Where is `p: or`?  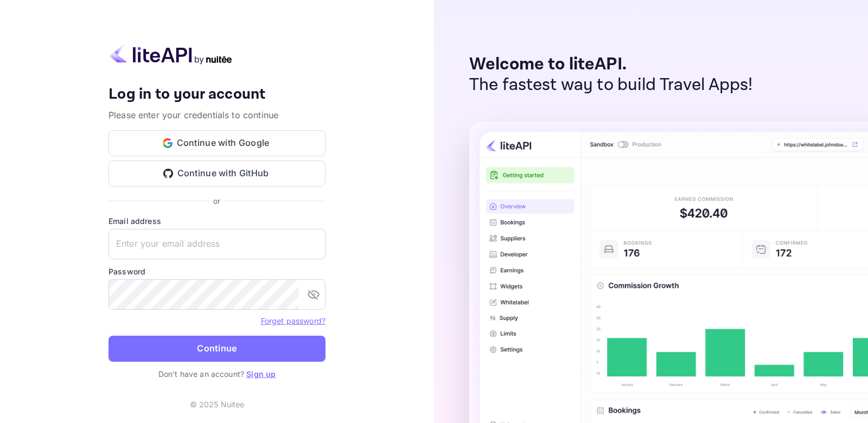
p: or is located at coordinates (217, 201).